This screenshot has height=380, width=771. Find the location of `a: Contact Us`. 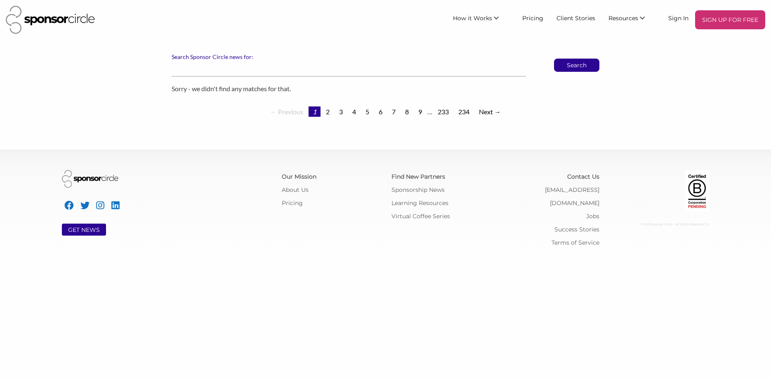

a: Contact Us is located at coordinates (583, 177).